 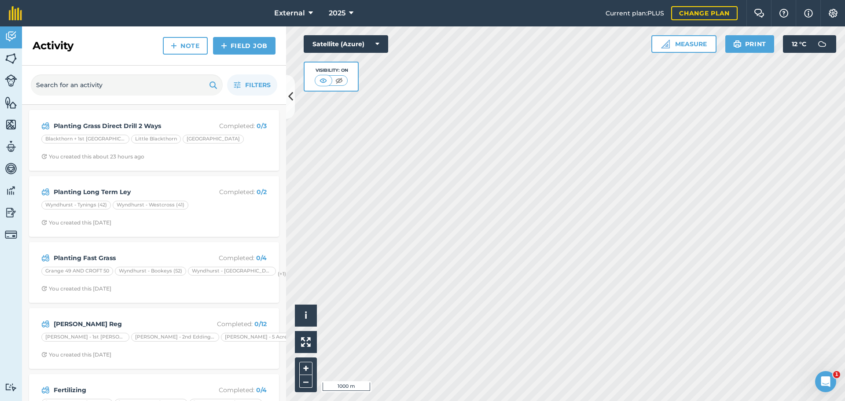 What do you see at coordinates (684, 44) in the screenshot?
I see `button: Measure` at bounding box center [684, 44].